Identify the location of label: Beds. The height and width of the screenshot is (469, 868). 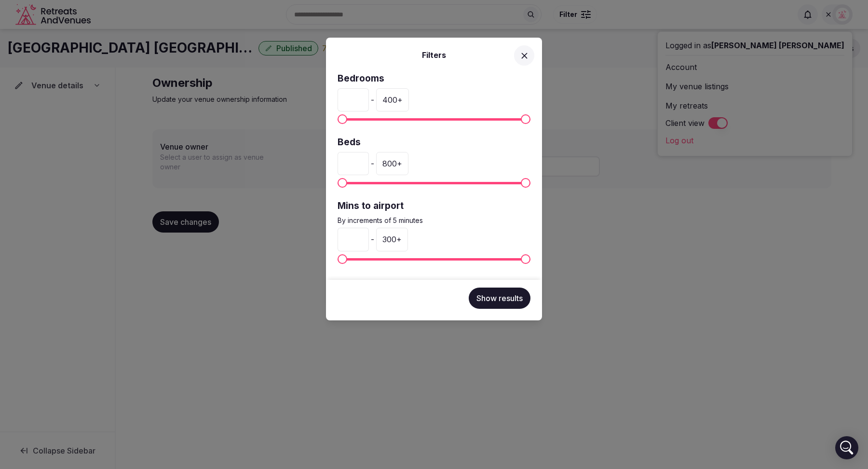
(434, 143).